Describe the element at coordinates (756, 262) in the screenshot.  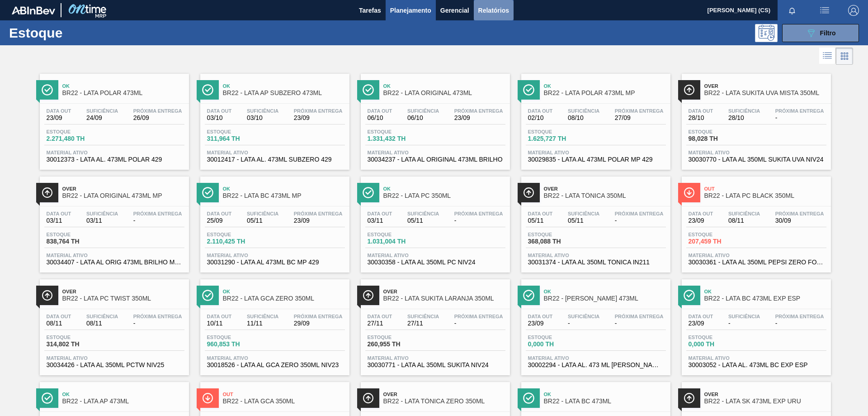
I see `span: 30030361 - LATA AL 350ML PEPSI ZERO FOSCA NIV24` at that location.